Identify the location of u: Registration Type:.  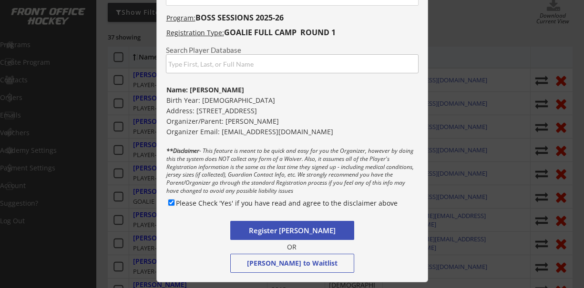
(195, 32).